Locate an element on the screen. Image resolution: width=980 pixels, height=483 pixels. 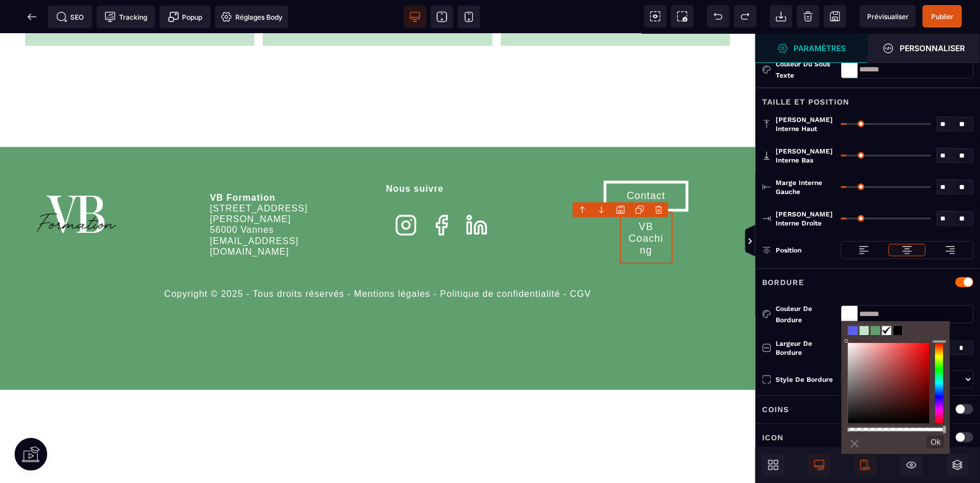
span: Marge interne gauche is located at coordinates (806, 187).